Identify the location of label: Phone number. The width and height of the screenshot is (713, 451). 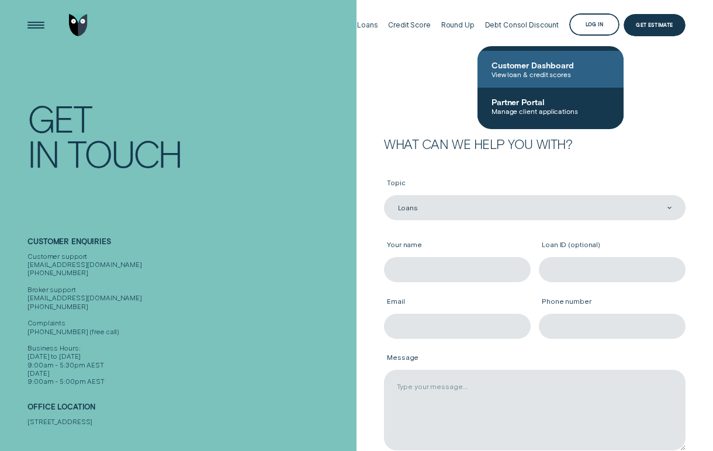
(612, 301).